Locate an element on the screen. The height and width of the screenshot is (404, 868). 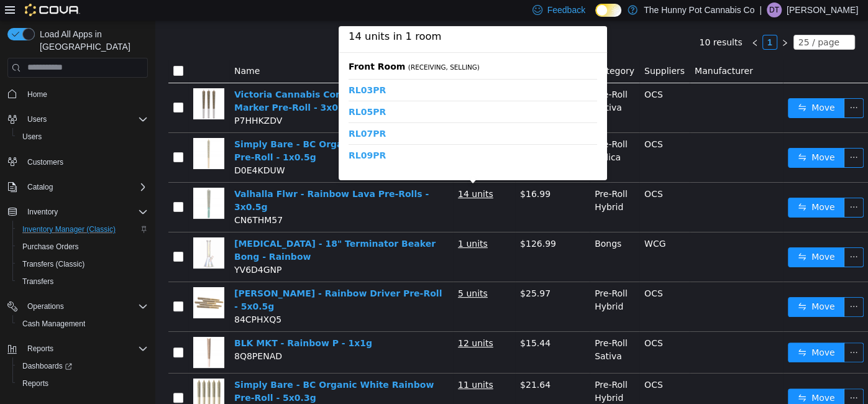
u: 1 units is located at coordinates (317, 223).